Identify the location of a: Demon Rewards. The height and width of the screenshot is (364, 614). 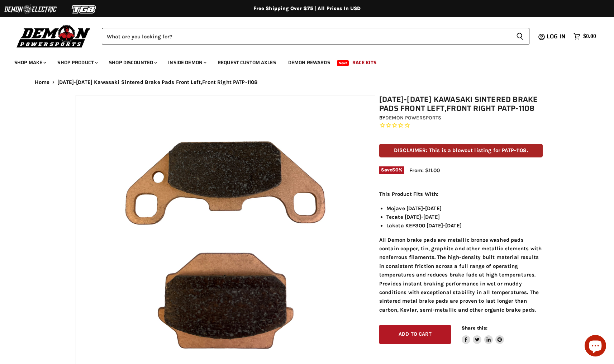
(309, 63).